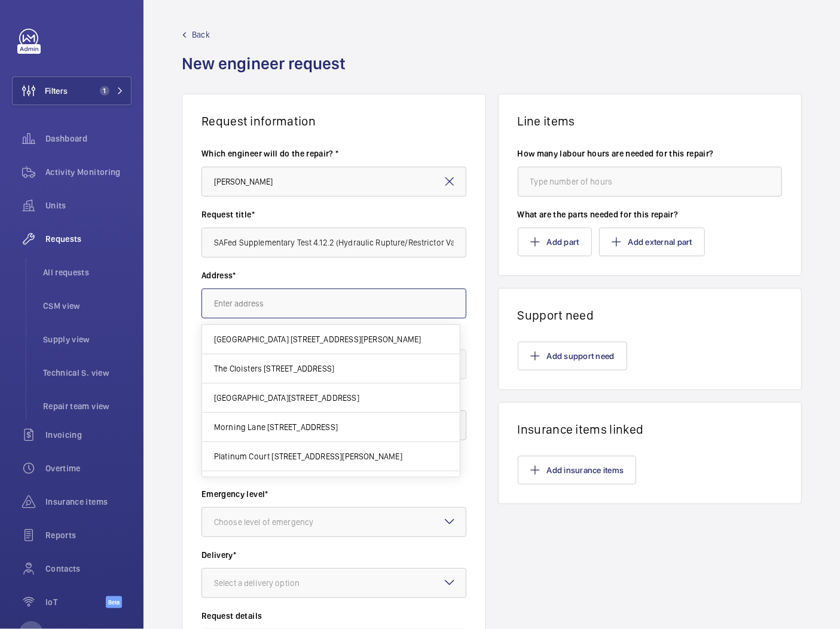 Image resolution: width=840 pixels, height=629 pixels. What do you see at coordinates (333, 304) in the screenshot?
I see `input: Enter address` at bounding box center [333, 304].